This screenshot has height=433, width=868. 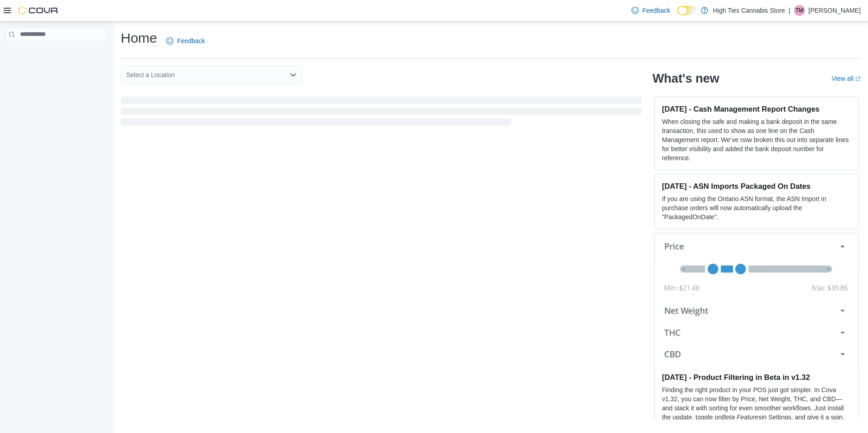 What do you see at coordinates (846, 78) in the screenshot?
I see `a: View allExternal link` at bounding box center [846, 78].